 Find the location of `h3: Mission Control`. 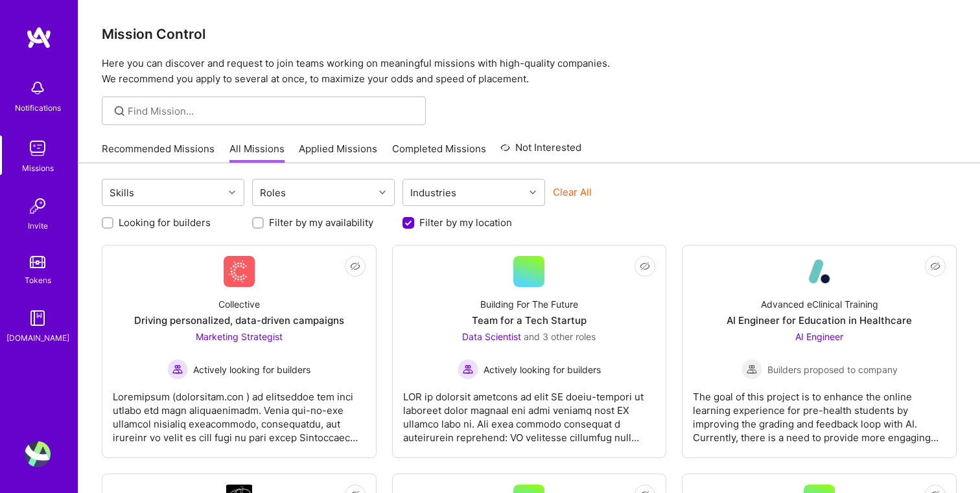

h3: Mission Control is located at coordinates (529, 34).